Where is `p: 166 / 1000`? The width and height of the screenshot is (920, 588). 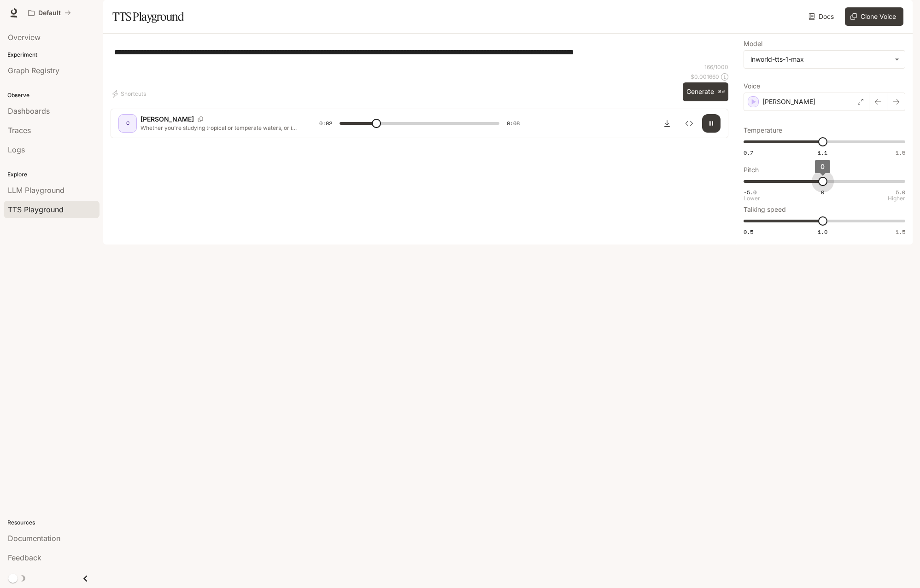 p: 166 / 1000 is located at coordinates (717, 67).